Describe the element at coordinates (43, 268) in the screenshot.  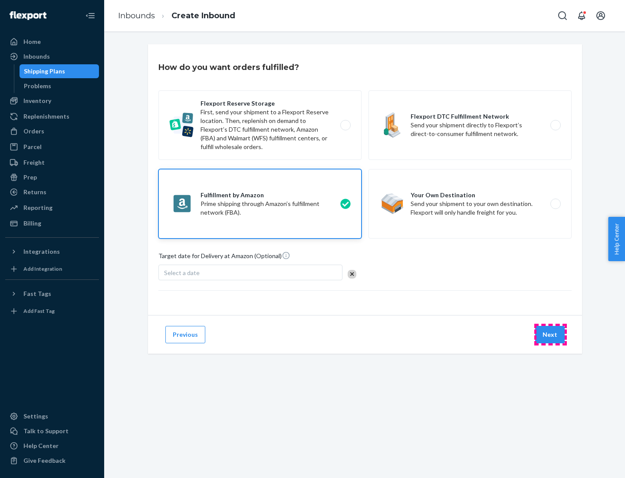
I see `div: Add Integration` at that location.